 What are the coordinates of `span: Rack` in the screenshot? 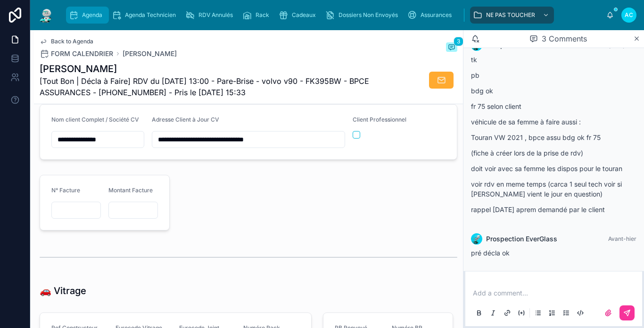 It's located at (262, 15).